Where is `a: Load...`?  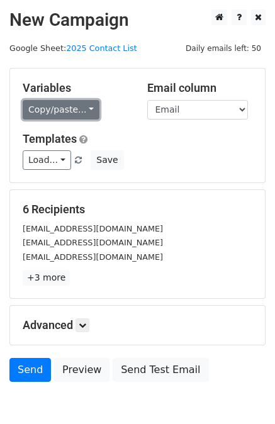
a: Load... is located at coordinates (47, 160).